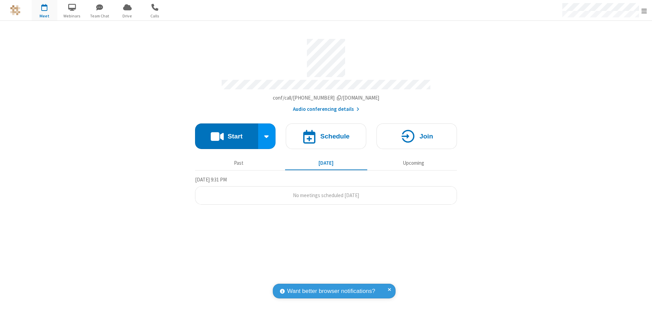 The width and height of the screenshot is (652, 310). What do you see at coordinates (226, 136) in the screenshot?
I see `button: Start` at bounding box center [226, 136].